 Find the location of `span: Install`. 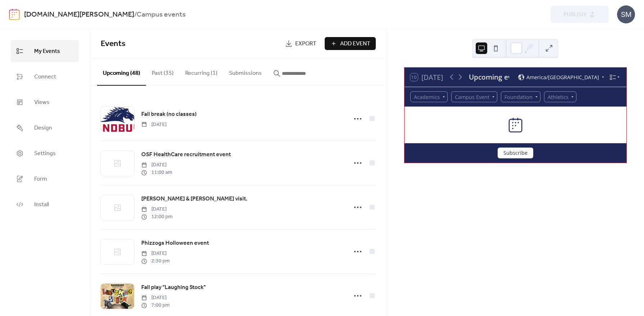

span: Install is located at coordinates (41, 204).